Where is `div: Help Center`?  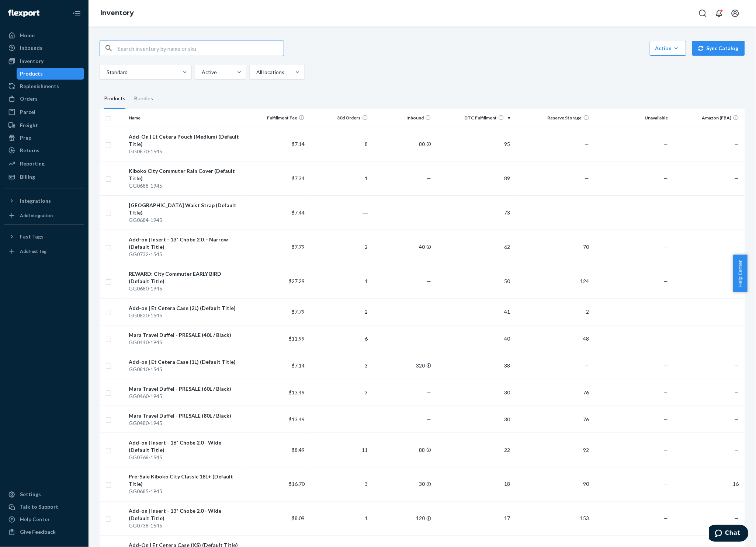 div: Help Center is located at coordinates (35, 520).